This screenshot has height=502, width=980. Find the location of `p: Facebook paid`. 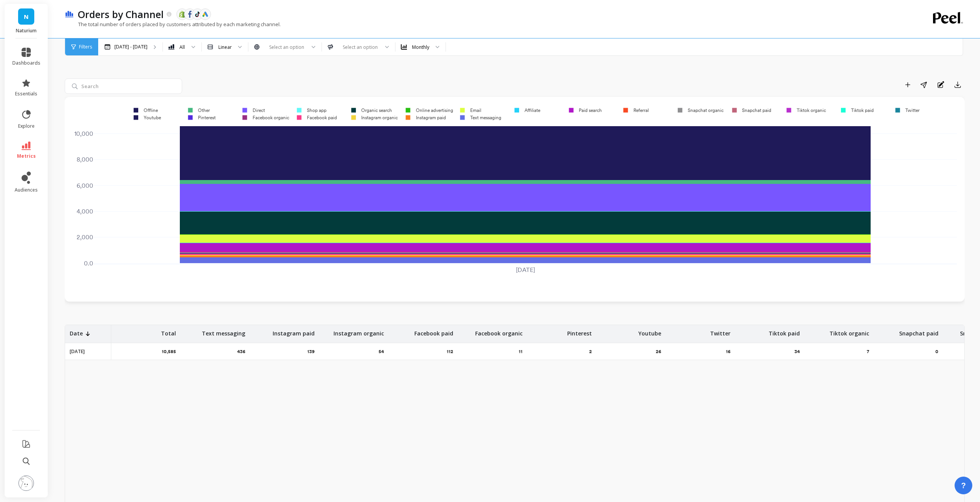

p: Facebook paid is located at coordinates (434, 332).